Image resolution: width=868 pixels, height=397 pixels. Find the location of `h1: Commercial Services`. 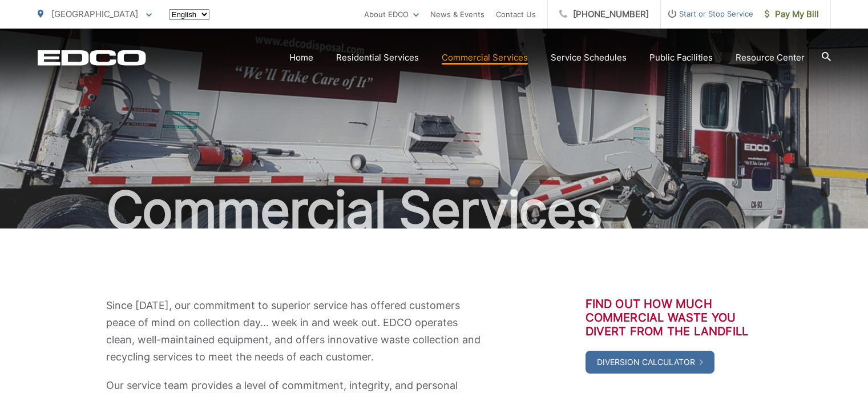

h1: Commercial Services is located at coordinates (435, 210).